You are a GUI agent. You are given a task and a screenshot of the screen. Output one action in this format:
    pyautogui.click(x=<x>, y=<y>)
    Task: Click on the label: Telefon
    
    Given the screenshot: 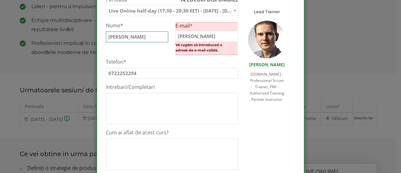 What is the action you would take?
    pyautogui.click(x=172, y=62)
    